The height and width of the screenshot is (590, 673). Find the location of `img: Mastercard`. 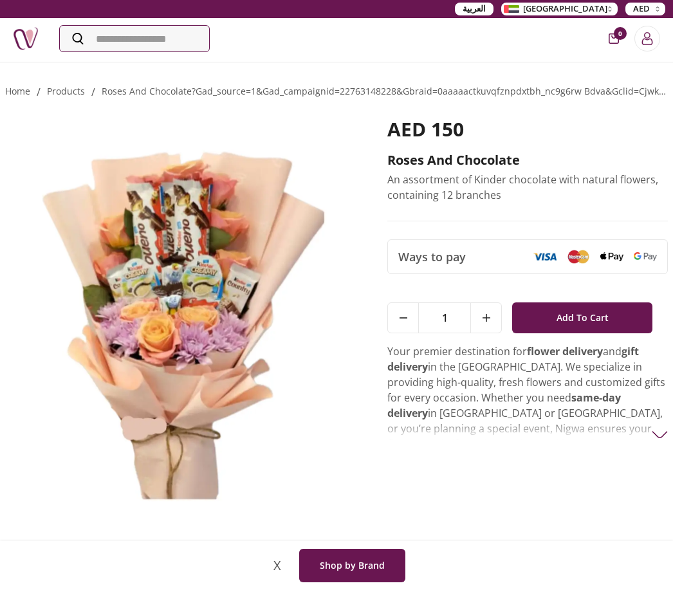

img: Mastercard is located at coordinates (578, 256).